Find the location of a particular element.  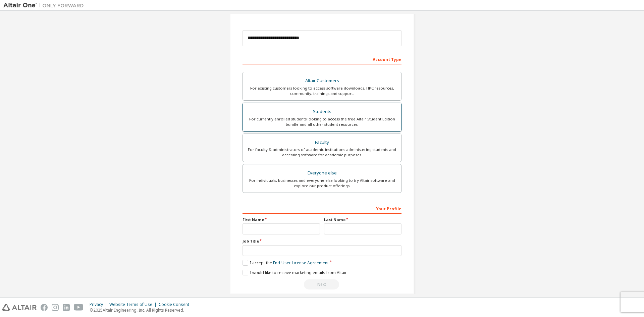

label: Job Title is located at coordinates (322, 241).